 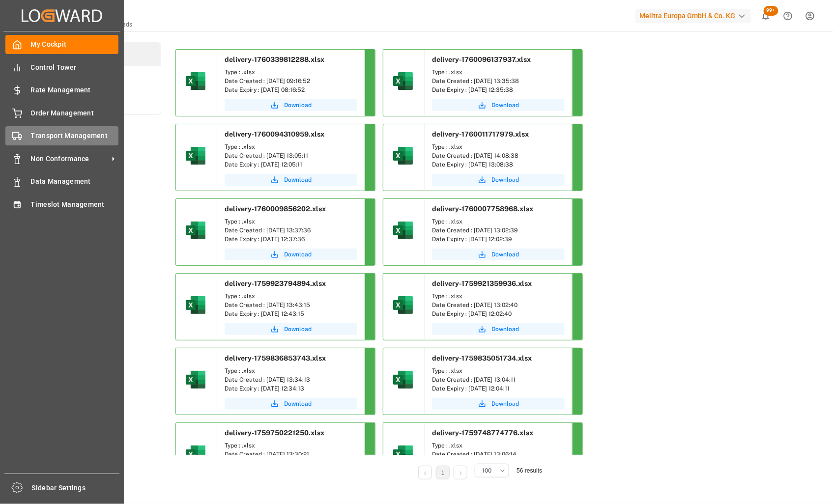 What do you see at coordinates (483, 433) in the screenshot?
I see `span: delivery-1759748774776.xlsx` at bounding box center [483, 433].